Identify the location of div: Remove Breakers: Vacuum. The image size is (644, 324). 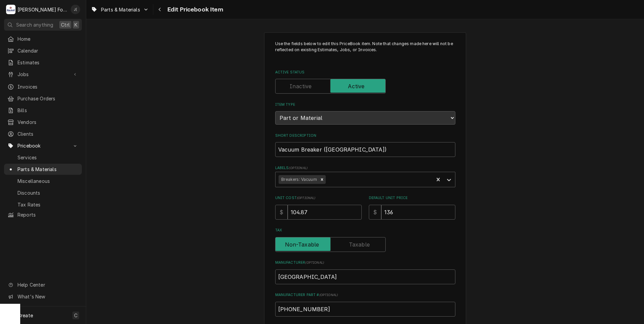
(322, 180).